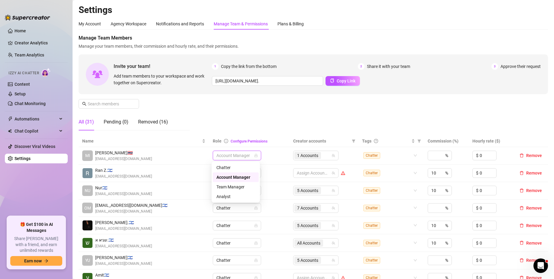  Describe the element at coordinates (236, 197) in the screenshot. I see `div: Analyst` at that location.